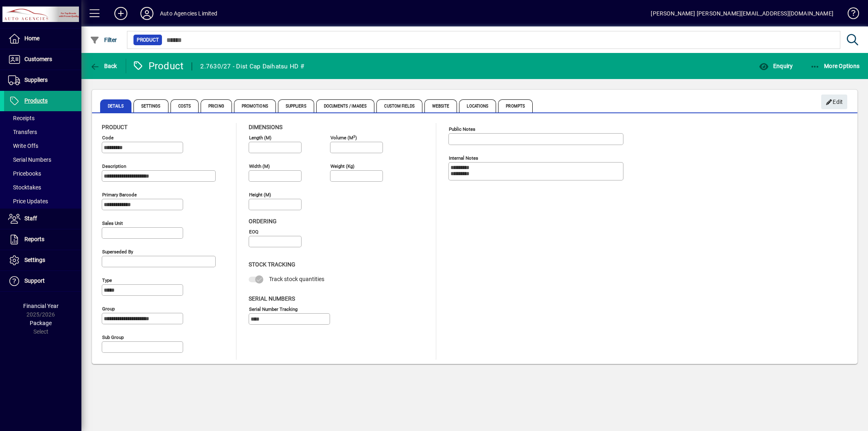  Describe the element at coordinates (104, 65) in the screenshot. I see `app-page-header-button: Back` at that location.